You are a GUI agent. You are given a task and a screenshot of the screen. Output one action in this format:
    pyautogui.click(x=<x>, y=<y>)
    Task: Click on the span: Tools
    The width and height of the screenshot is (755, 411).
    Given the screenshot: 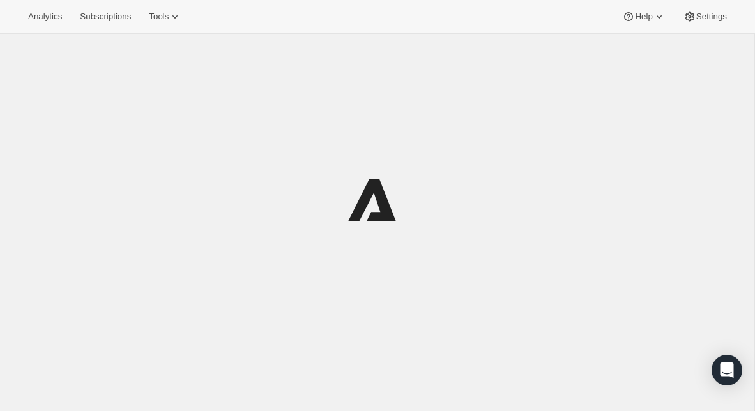 What is the action you would take?
    pyautogui.click(x=158, y=17)
    